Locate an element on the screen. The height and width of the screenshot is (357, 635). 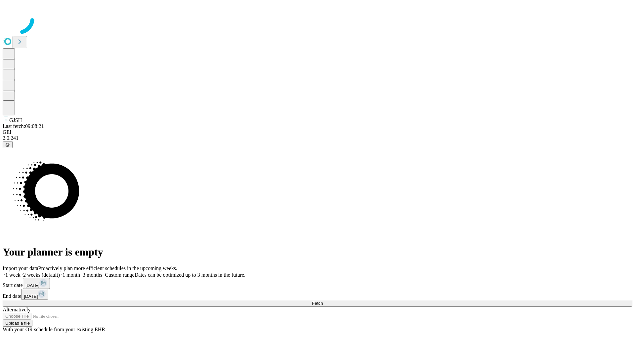
div: GEI is located at coordinates (318, 132).